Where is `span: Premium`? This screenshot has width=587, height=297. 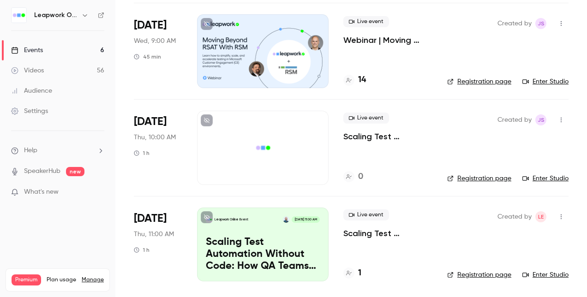
span: Premium is located at coordinates (26, 280).